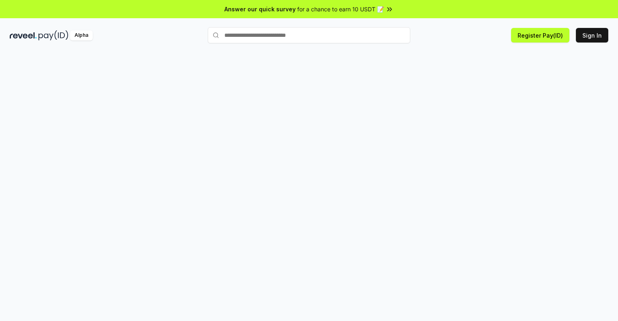 This screenshot has width=618, height=321. Describe the element at coordinates (260, 9) in the screenshot. I see `span: Answer our quick survey` at that location.